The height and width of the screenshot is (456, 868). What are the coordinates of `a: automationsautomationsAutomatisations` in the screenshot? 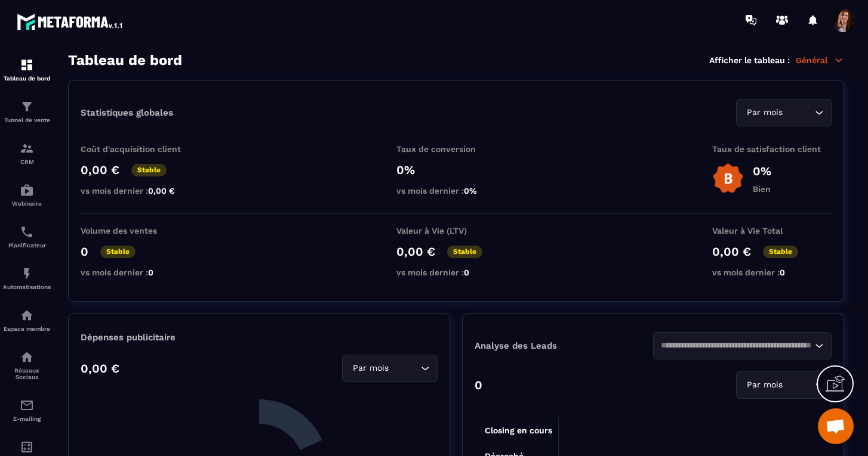 It's located at (27, 279).